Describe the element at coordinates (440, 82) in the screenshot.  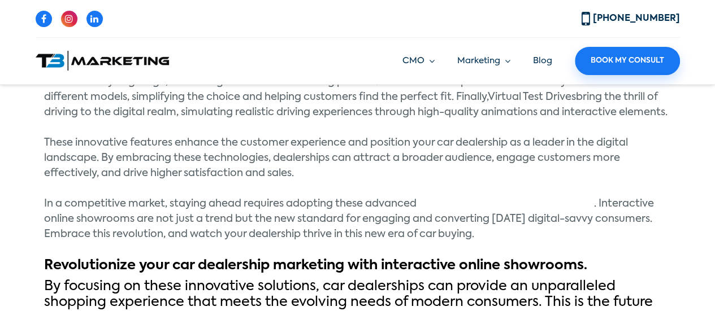
I see `b: Interactive Comparisons` at that location.